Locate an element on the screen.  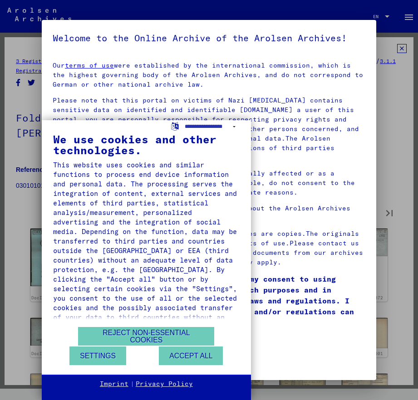
a: Imprint is located at coordinates (114, 385).